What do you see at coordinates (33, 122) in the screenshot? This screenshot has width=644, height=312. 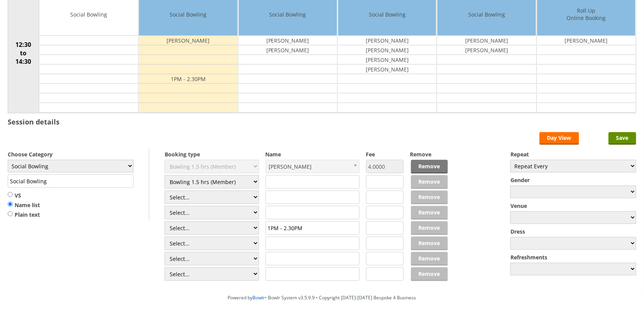 I see `h3: Session details` at bounding box center [33, 122].